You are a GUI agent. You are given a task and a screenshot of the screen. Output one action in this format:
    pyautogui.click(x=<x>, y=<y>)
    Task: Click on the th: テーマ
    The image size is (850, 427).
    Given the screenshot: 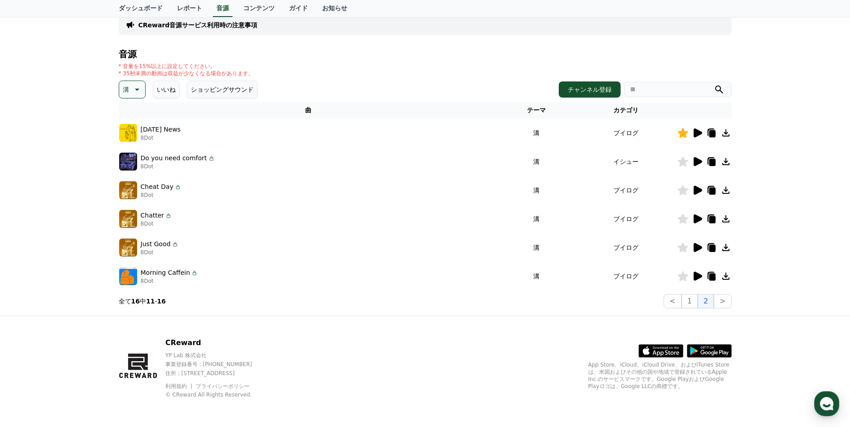 What is the action you would take?
    pyautogui.click(x=536, y=110)
    